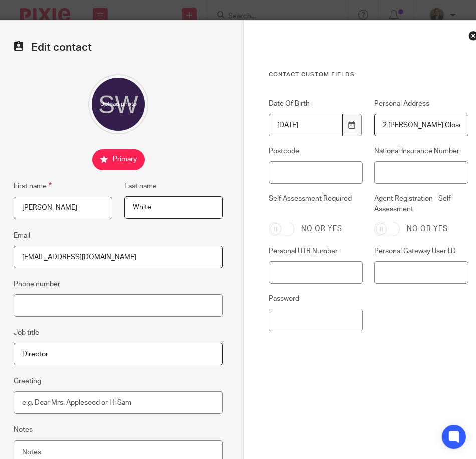 This screenshot has height=459, width=476. Describe the element at coordinates (316, 251) in the screenshot. I see `label: Personal UTR Number` at that location.